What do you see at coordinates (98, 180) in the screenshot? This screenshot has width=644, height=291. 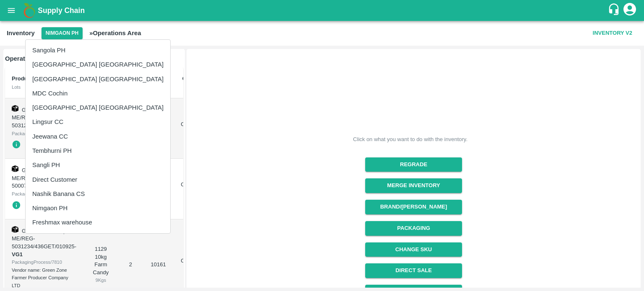 I see `li: Direct Customer` at bounding box center [98, 180].